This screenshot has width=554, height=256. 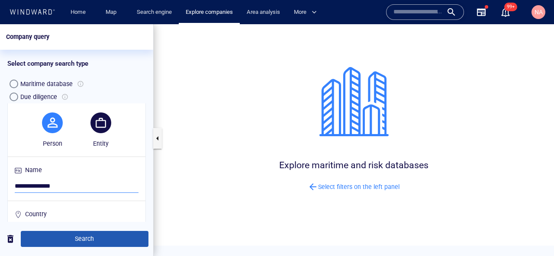 What do you see at coordinates (84, 214) in the screenshot?
I see `button: Search` at bounding box center [84, 214].